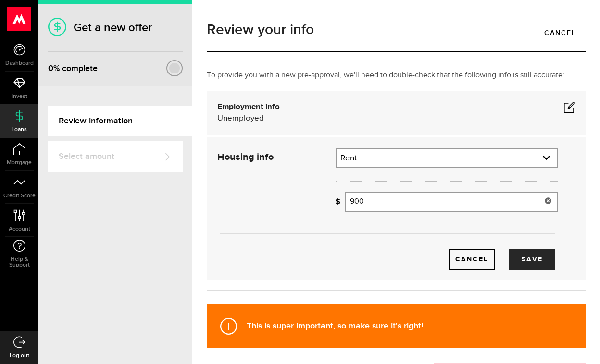 The width and height of the screenshot is (600, 364). I want to click on h1: Review your info, so click(396, 30).